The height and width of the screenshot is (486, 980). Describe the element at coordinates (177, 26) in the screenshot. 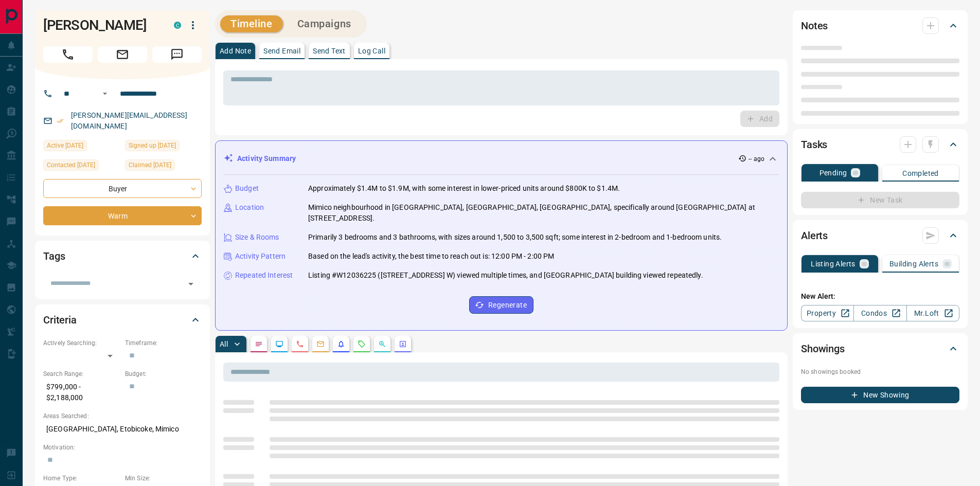

I see `div: condos.ca` at that location.